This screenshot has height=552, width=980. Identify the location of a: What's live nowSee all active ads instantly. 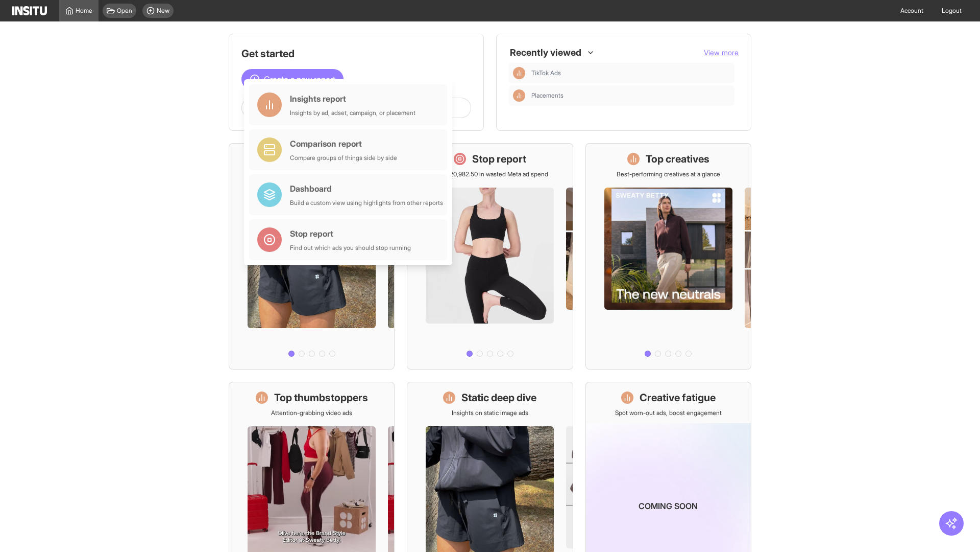
(311, 256).